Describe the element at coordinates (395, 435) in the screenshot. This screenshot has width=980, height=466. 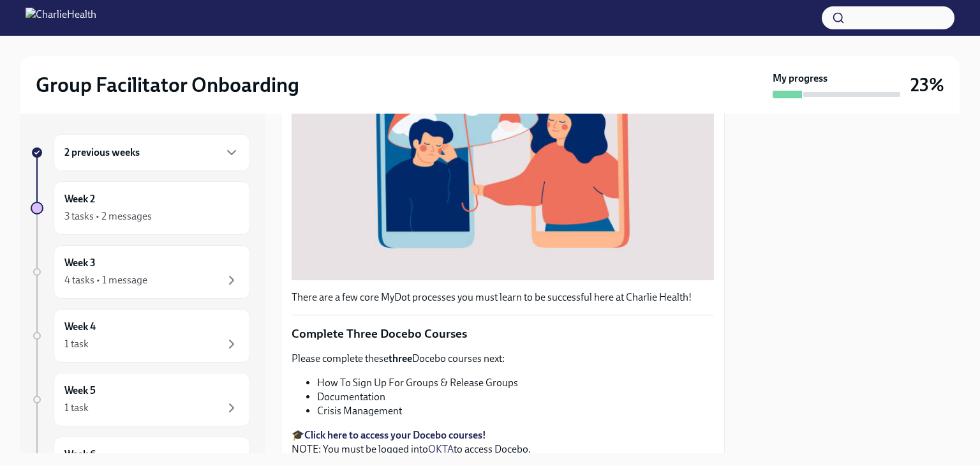
I see `a: Click here to access your Docebo courses!` at that location.